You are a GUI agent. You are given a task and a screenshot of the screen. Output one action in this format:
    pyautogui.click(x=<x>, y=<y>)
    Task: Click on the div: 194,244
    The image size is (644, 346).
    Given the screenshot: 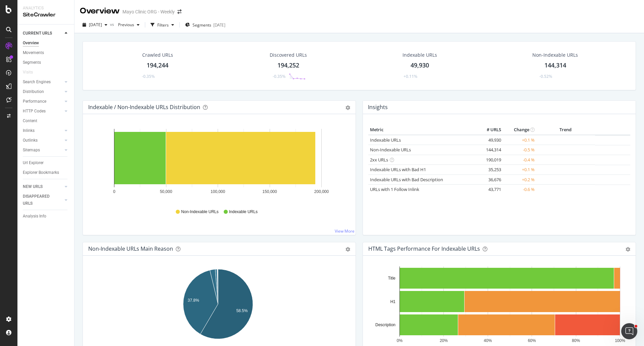 What is the action you would take?
    pyautogui.click(x=157, y=65)
    